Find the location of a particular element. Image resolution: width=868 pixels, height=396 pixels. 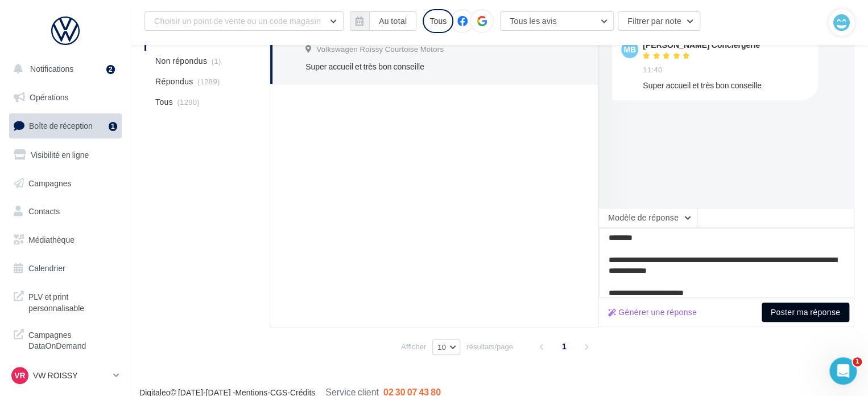

span: MB is located at coordinates (630, 50).